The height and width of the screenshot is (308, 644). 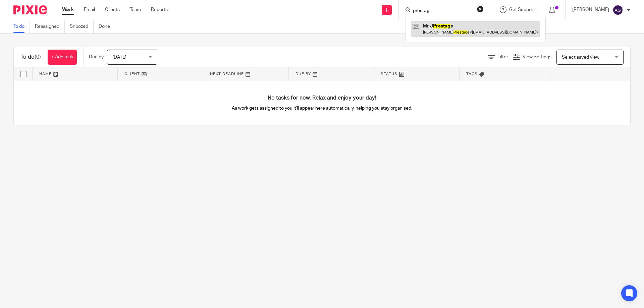 What do you see at coordinates (96, 57) in the screenshot?
I see `p: Due by` at bounding box center [96, 57].